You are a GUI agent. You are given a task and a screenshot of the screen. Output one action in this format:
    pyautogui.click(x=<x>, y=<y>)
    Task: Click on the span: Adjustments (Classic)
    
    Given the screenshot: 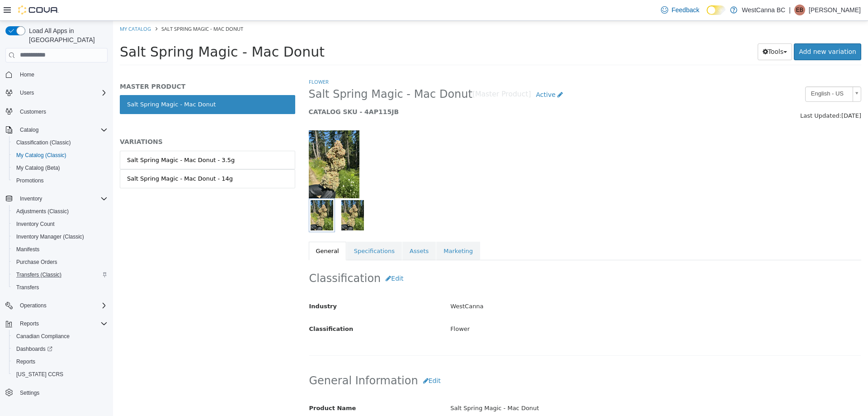 What is the action you would take?
    pyautogui.click(x=42, y=211)
    